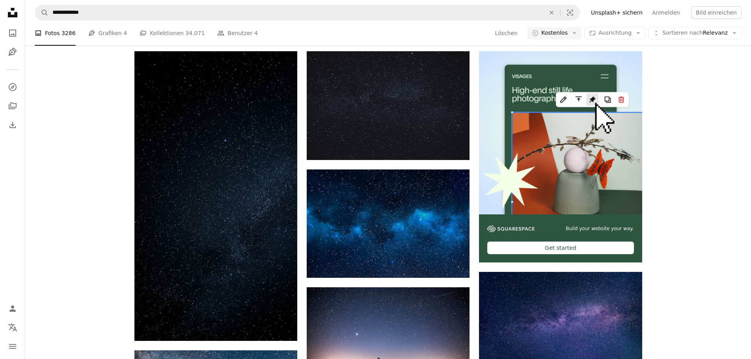  What do you see at coordinates (616, 13) in the screenshot?
I see `a: Unsplash+ sichern` at bounding box center [616, 13].